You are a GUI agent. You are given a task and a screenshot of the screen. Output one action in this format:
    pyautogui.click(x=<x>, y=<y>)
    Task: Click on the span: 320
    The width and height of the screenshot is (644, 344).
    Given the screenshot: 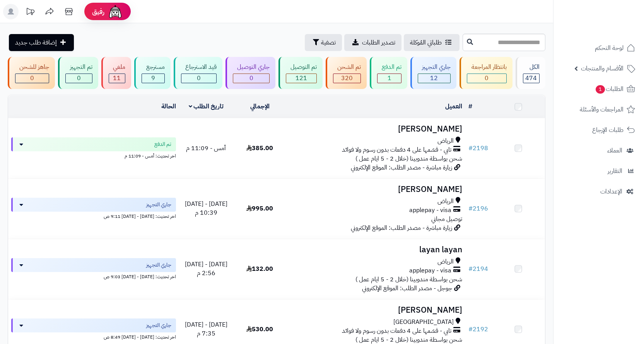 What is the action you would take?
    pyautogui.click(x=347, y=79)
    